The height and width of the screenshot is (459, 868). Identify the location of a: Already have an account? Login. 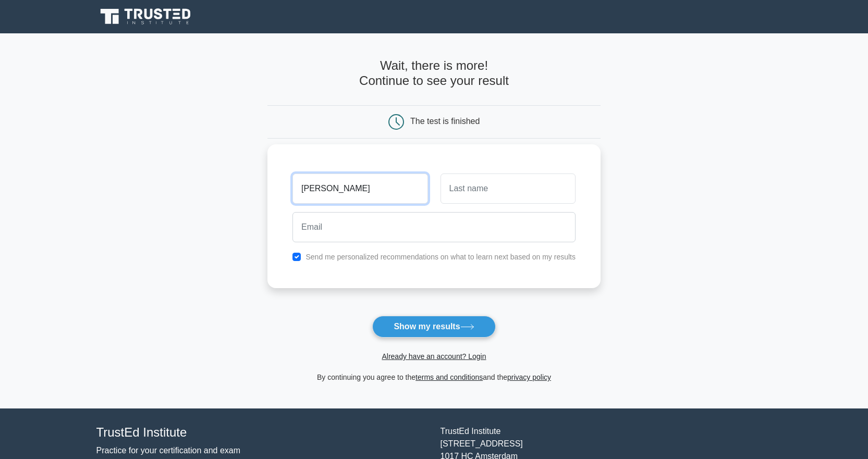
(434, 357).